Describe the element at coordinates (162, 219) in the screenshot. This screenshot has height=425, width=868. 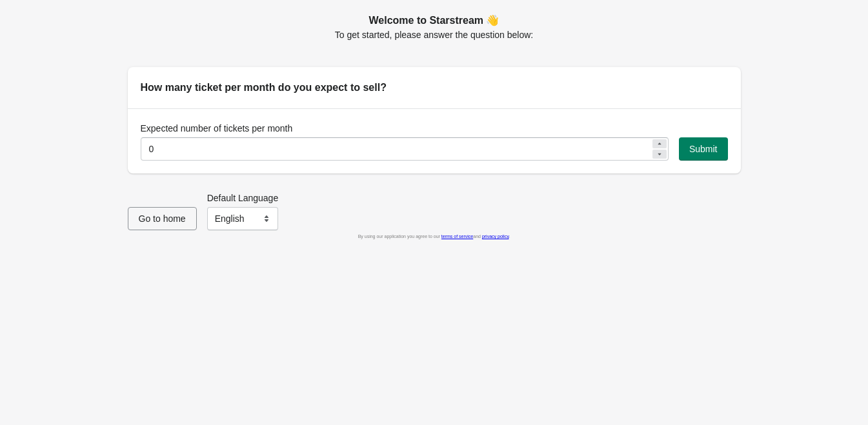
I see `span: Go to home` at that location.